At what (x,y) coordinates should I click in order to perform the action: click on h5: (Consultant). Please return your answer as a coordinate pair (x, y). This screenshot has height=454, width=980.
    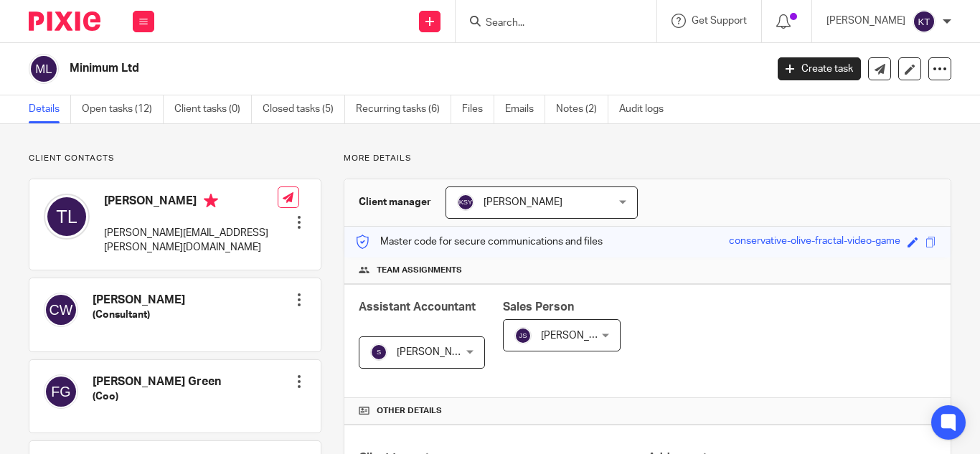
    Looking at the image, I should click on (139, 315).